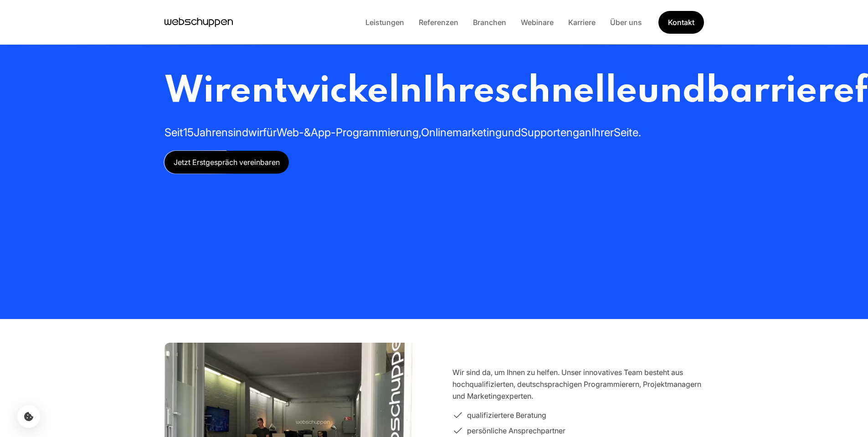 This screenshot has height=437, width=868. I want to click on a: Jetzt Erstgespräch vereinbaren, so click(227, 162).